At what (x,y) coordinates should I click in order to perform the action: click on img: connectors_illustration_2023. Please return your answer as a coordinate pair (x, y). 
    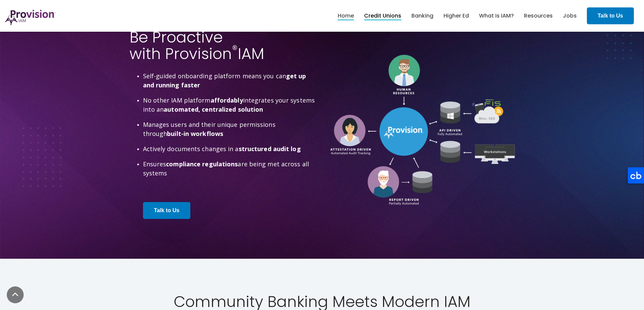
    Looking at the image, I should click on (421, 127).